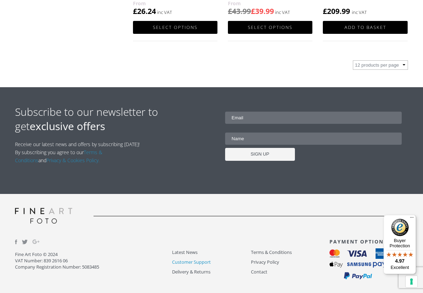 Image resolution: width=423 pixels, height=293 pixels. What do you see at coordinates (400, 243) in the screenshot?
I see `p: Buyer Protection` at bounding box center [400, 243].